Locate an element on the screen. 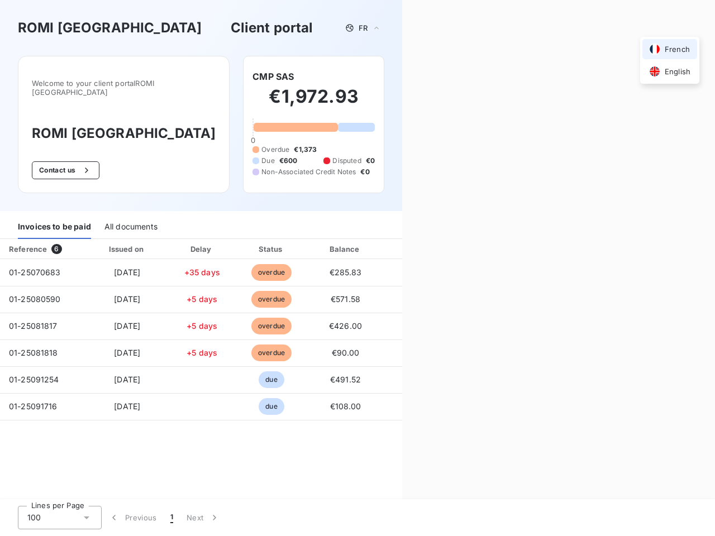 The image size is (715, 536). span: Overdue is located at coordinates (275, 150).